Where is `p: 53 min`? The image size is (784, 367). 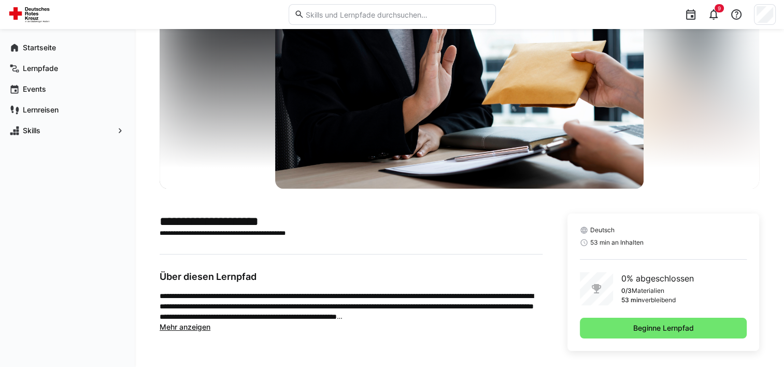
p: 53 min is located at coordinates (631, 300).